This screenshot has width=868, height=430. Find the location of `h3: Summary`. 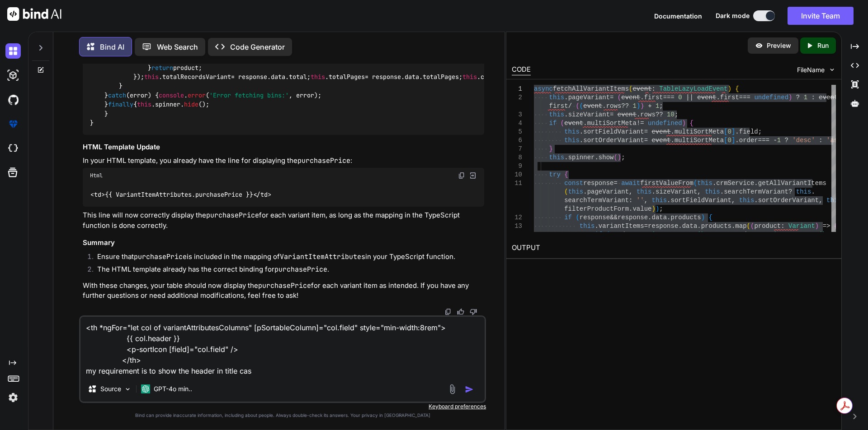

h3: Summary is located at coordinates (284, 243).